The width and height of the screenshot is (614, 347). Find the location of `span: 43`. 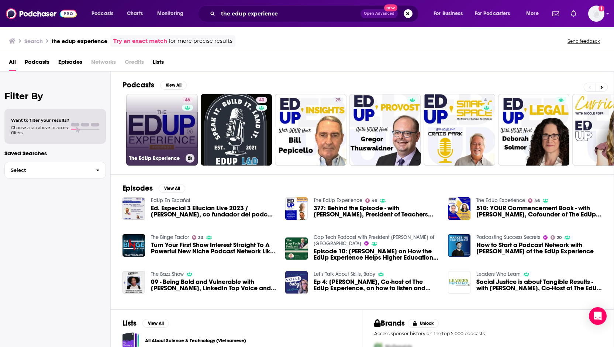

span: 43 is located at coordinates (262, 100).